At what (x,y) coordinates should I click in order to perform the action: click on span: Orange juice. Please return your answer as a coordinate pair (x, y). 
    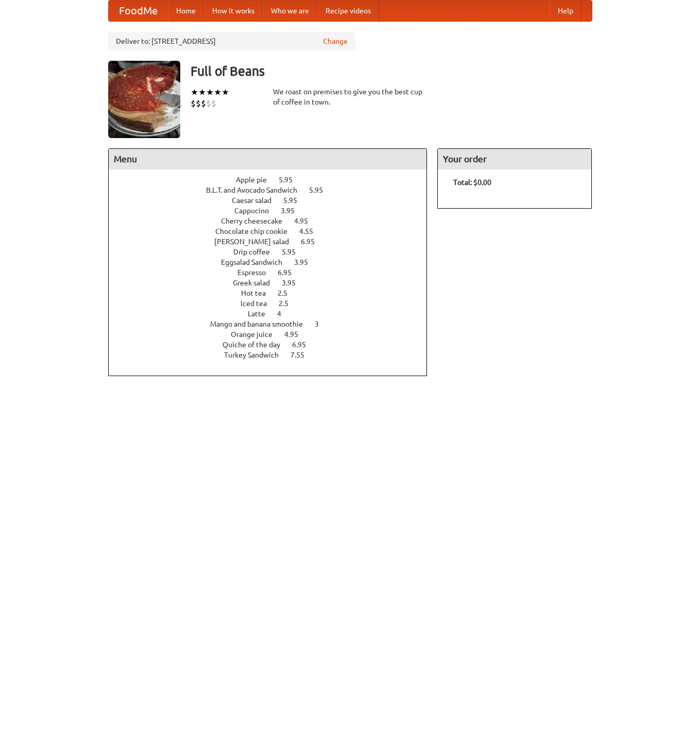
    Looking at the image, I should click on (256, 335).